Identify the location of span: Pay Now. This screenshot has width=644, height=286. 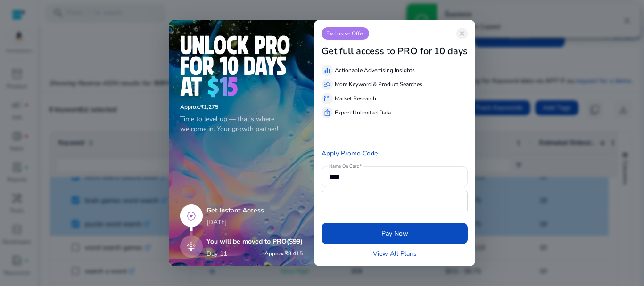
(394, 233).